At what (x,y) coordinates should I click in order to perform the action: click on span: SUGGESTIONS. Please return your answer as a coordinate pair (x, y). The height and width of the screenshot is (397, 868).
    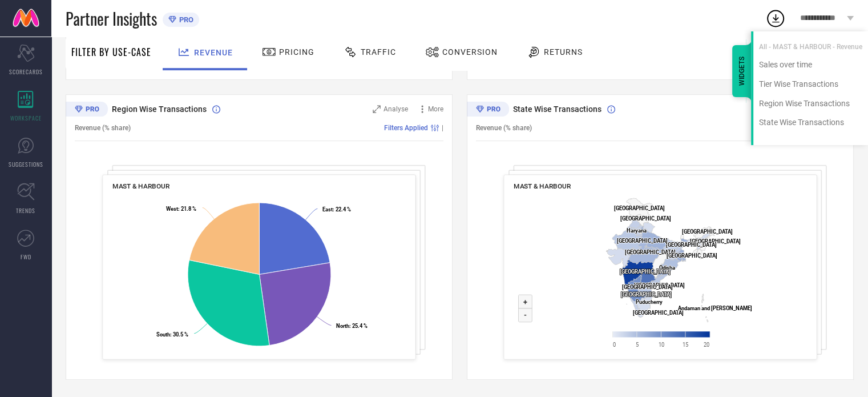
    Looking at the image, I should click on (26, 164).